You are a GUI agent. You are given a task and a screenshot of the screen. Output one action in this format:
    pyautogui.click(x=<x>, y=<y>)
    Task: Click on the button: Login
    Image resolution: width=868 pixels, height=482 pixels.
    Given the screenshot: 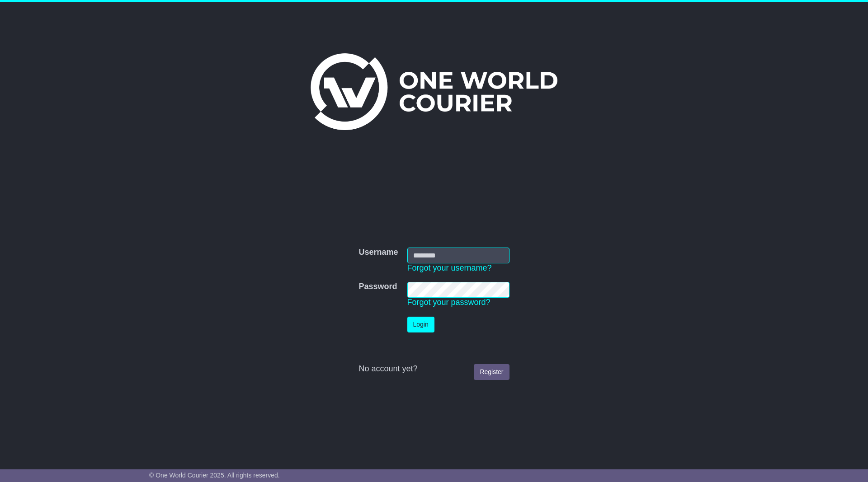 What is the action you would take?
    pyautogui.click(x=421, y=325)
    